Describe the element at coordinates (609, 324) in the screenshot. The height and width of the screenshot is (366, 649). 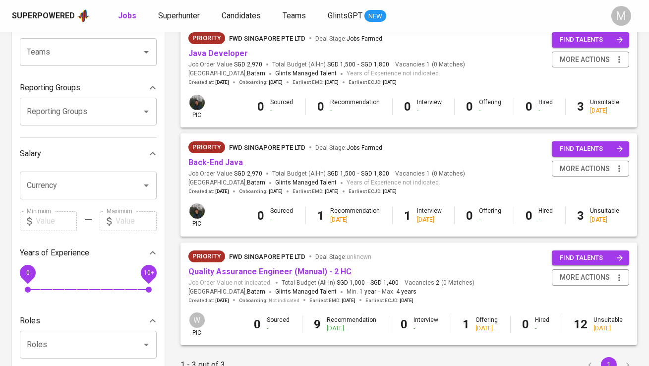
I see `div: Unsuitable` at that location.